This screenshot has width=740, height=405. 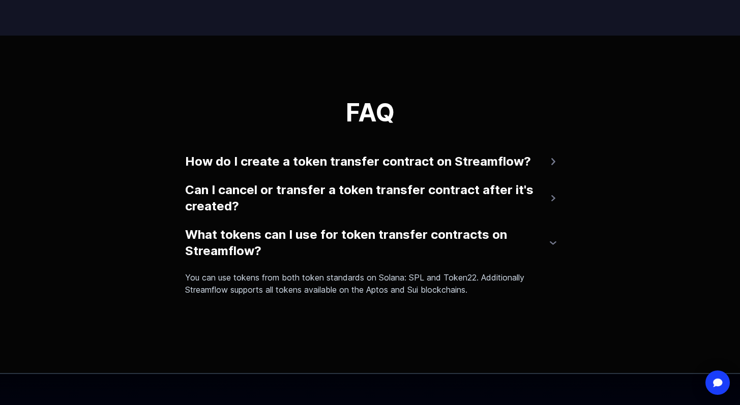 What do you see at coordinates (370, 243) in the screenshot?
I see `button: What tokens can I use for token transfer contracts on Streamflow?` at bounding box center [370, 243].